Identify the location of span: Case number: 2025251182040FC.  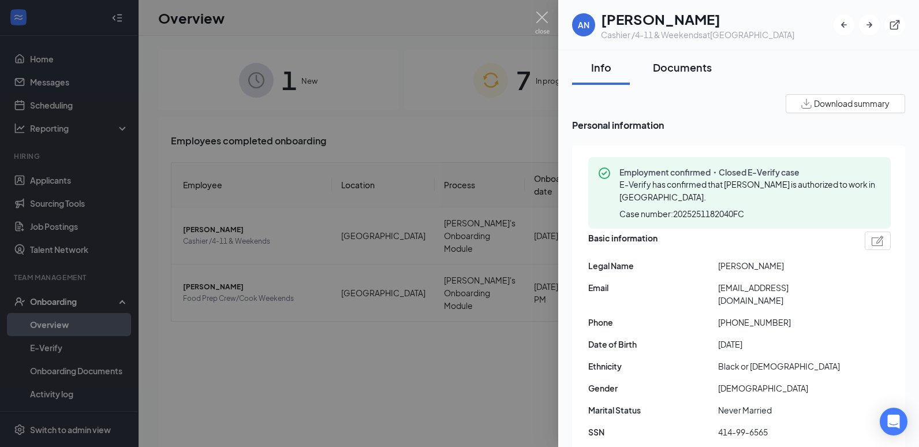
(682, 214).